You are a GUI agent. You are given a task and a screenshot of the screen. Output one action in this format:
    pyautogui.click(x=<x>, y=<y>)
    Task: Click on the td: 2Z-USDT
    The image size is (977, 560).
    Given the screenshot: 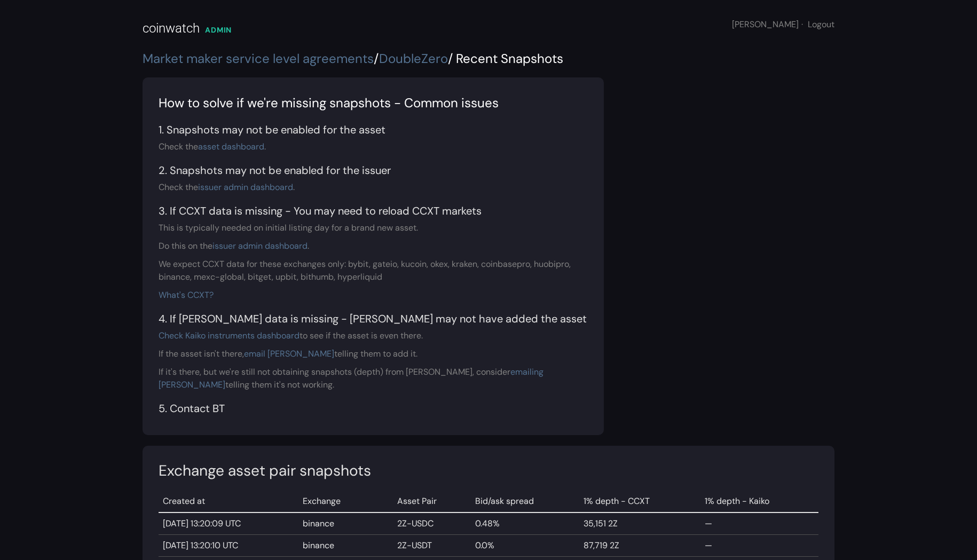 What is the action you would take?
    pyautogui.click(x=432, y=545)
    